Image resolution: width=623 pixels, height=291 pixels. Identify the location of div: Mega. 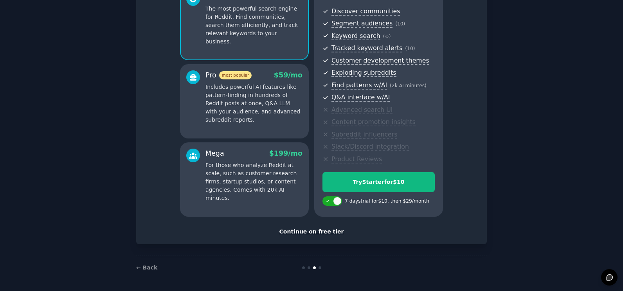
(215, 153).